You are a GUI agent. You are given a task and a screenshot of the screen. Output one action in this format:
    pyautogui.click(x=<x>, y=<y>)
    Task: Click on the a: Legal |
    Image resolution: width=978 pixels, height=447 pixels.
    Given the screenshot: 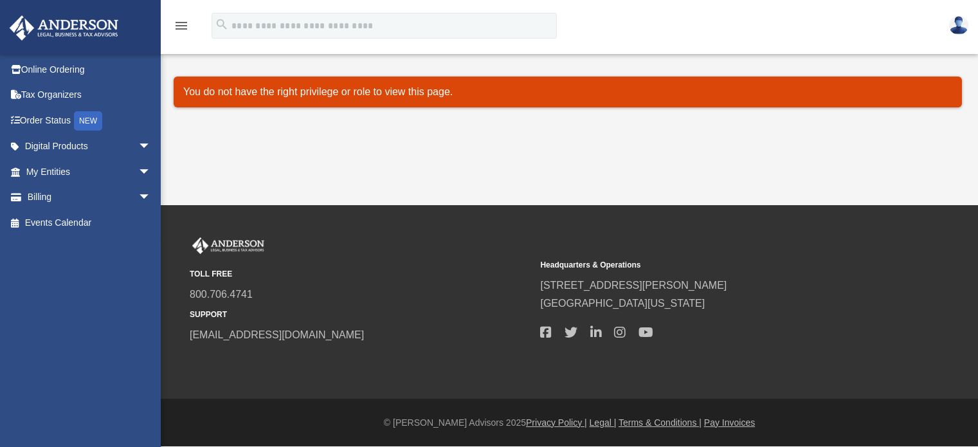 What is the action you would take?
    pyautogui.click(x=603, y=423)
    